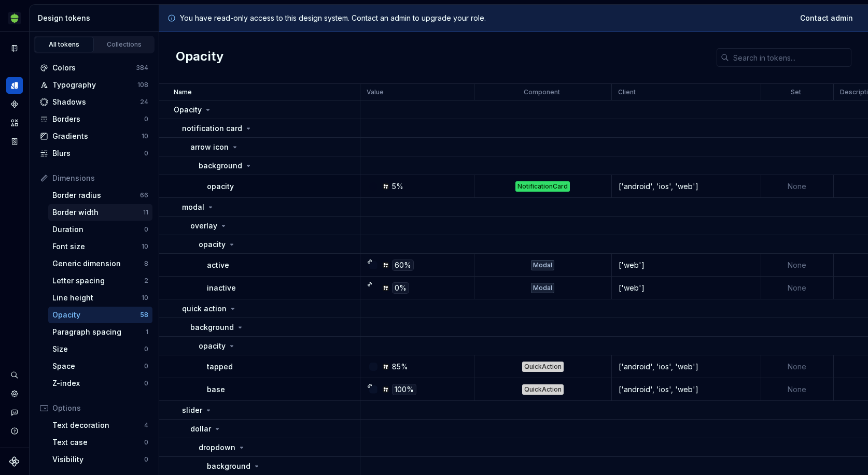 The height and width of the screenshot is (475, 868). Describe the element at coordinates (96, 195) in the screenshot. I see `div: Border radius` at that location.